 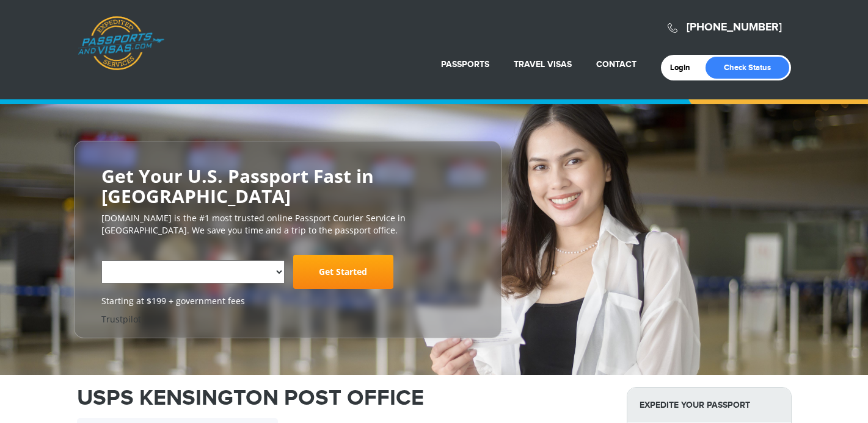 I want to click on a: Passports, so click(x=465, y=64).